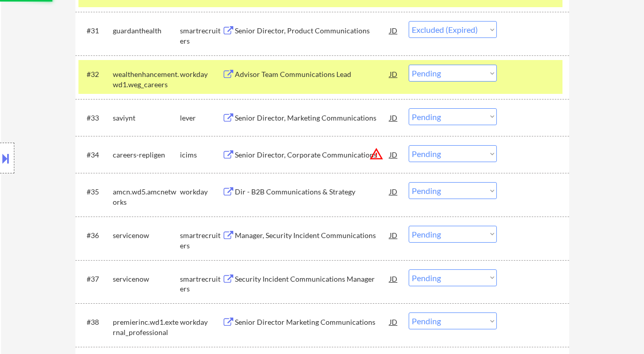 The height and width of the screenshot is (354, 644). What do you see at coordinates (376, 154) in the screenshot?
I see `button: warning_amber` at bounding box center [376, 154].